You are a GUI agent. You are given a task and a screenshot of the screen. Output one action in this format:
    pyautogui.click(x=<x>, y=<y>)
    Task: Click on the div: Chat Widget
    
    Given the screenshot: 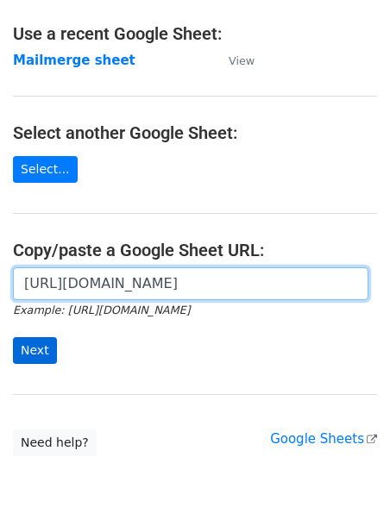 What is the action you would take?
    pyautogui.click(x=347, y=484)
    